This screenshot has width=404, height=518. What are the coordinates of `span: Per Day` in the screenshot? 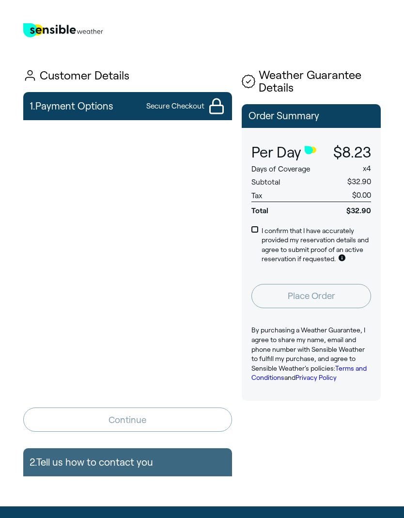 It's located at (276, 153).